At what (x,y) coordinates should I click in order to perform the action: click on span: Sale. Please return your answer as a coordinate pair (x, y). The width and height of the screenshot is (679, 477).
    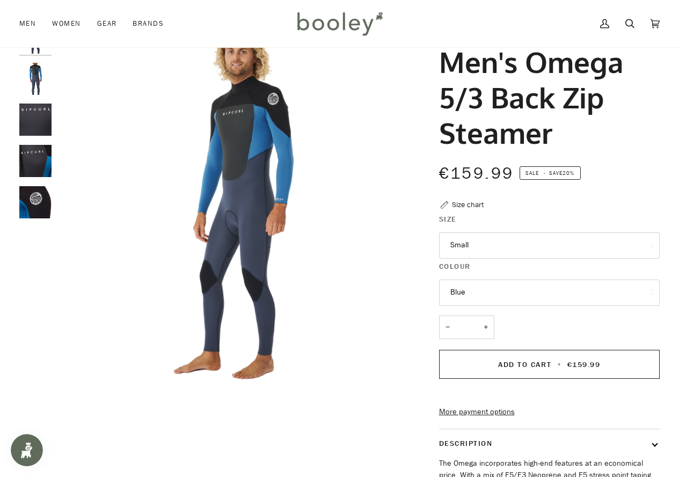
    Looking at the image, I should click on (532, 173).